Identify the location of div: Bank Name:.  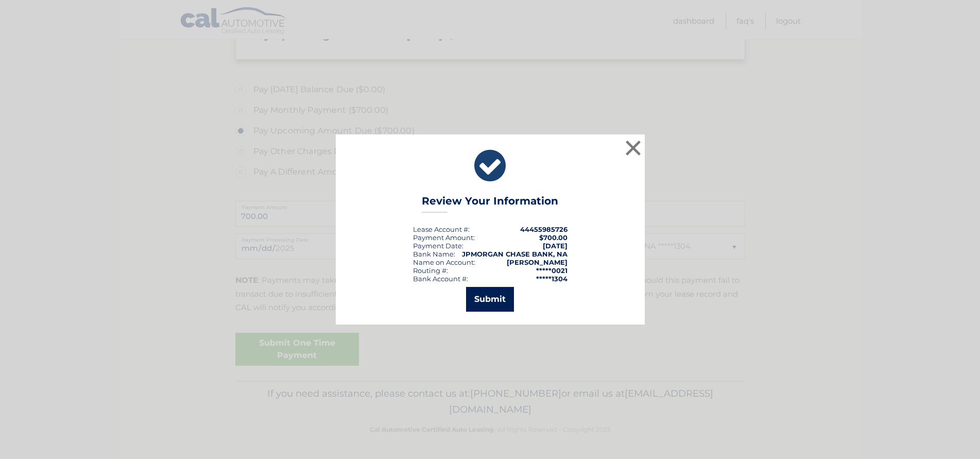
(434, 254).